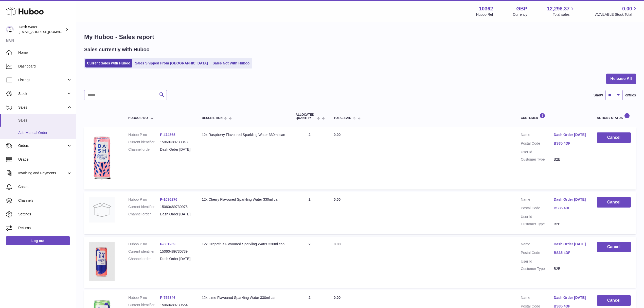 The width and height of the screenshot is (644, 308). Describe the element at coordinates (45, 214) in the screenshot. I see `span: Settings` at that location.